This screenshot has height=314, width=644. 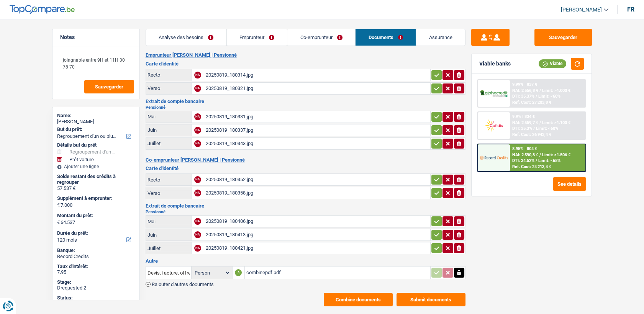 I want to click on h3: Autre, so click(x=306, y=260).